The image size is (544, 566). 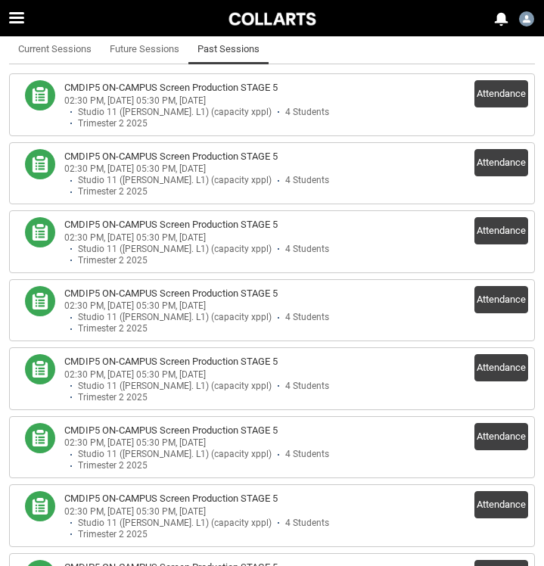 I want to click on li: Current Sessions, so click(x=55, y=49).